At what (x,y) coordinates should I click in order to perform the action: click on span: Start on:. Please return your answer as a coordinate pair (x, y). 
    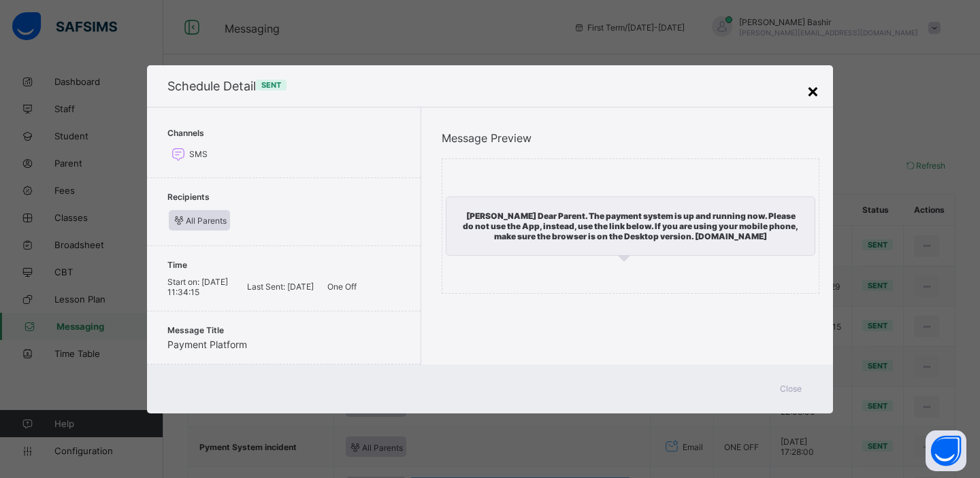
    Looking at the image, I should click on (183, 282).